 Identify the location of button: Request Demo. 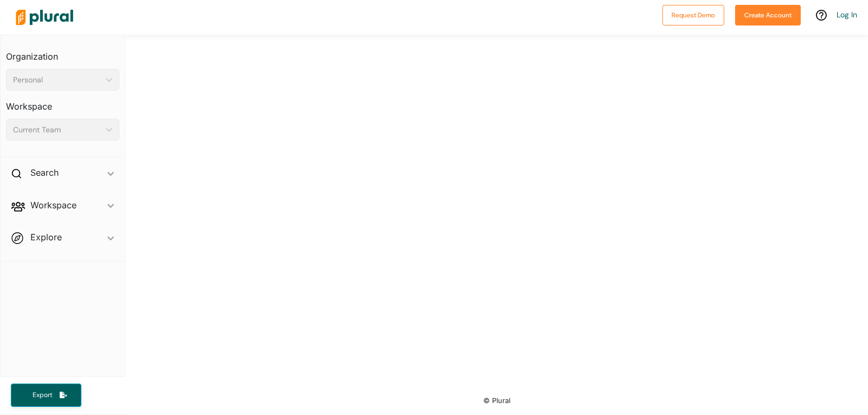
(693, 15).